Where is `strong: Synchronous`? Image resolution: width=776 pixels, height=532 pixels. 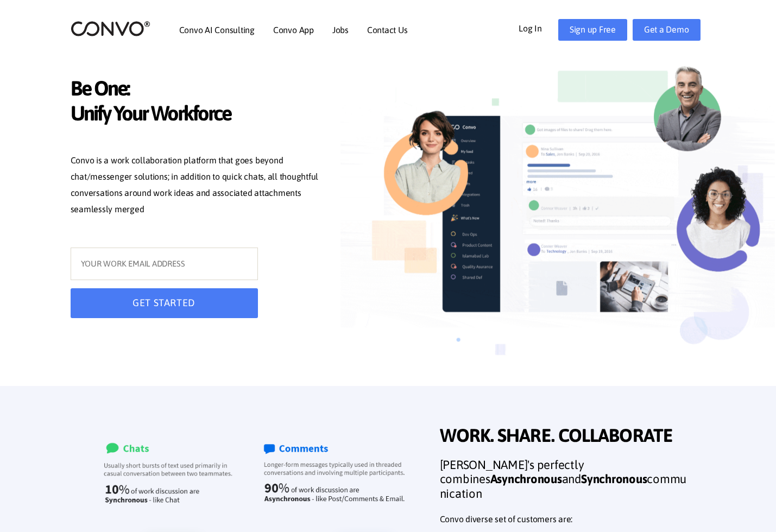
strong: Synchronous is located at coordinates (614, 479).